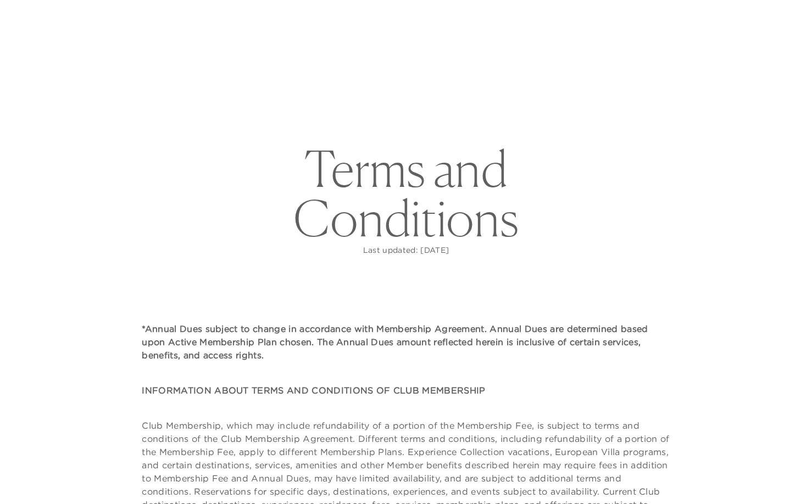  Describe the element at coordinates (406, 193) in the screenshot. I see `h1: Terms and Conditions` at that location.